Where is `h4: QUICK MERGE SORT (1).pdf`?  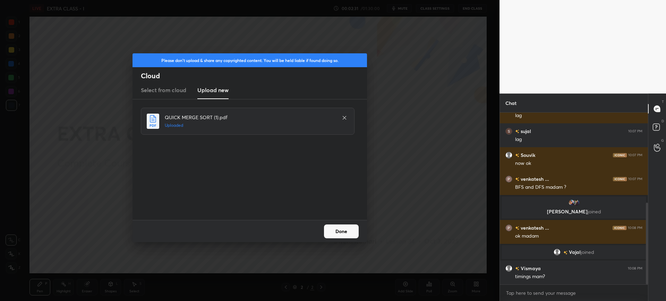
h4: QUICK MERGE SORT (1).pdf is located at coordinates (250, 117).